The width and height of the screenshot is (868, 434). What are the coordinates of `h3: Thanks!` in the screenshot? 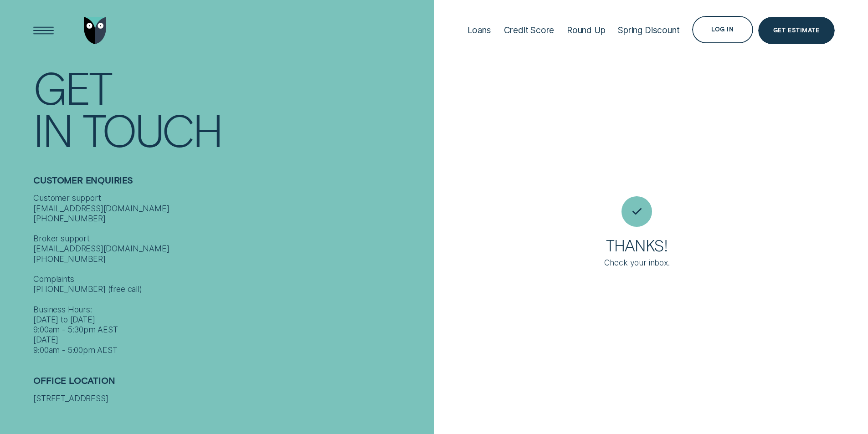 It's located at (637, 248).